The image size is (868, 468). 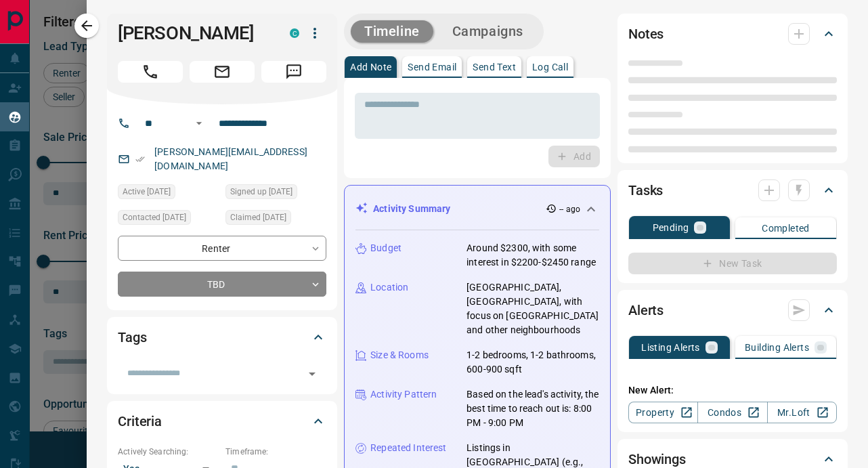 I want to click on div: Tasks, so click(x=732, y=190).